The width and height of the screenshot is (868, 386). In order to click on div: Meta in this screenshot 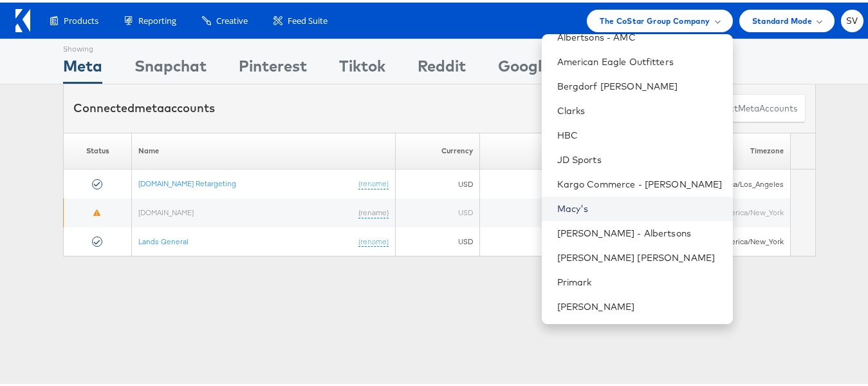, I will do `click(83, 66)`.